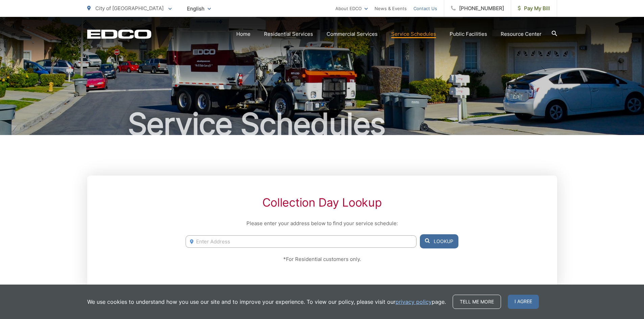 The width and height of the screenshot is (644, 319). I want to click on a: privacy policy, so click(414, 302).